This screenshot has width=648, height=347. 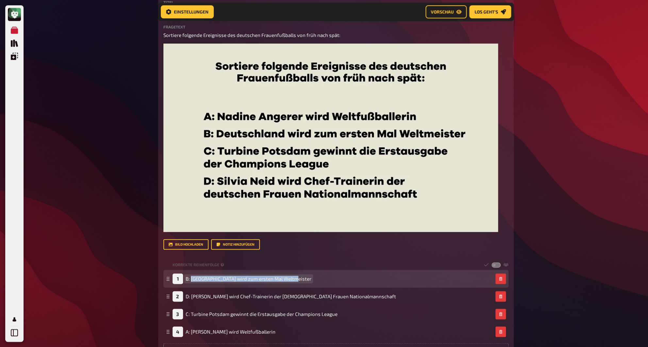 I want to click on img: slide11-min, so click(x=331, y=138).